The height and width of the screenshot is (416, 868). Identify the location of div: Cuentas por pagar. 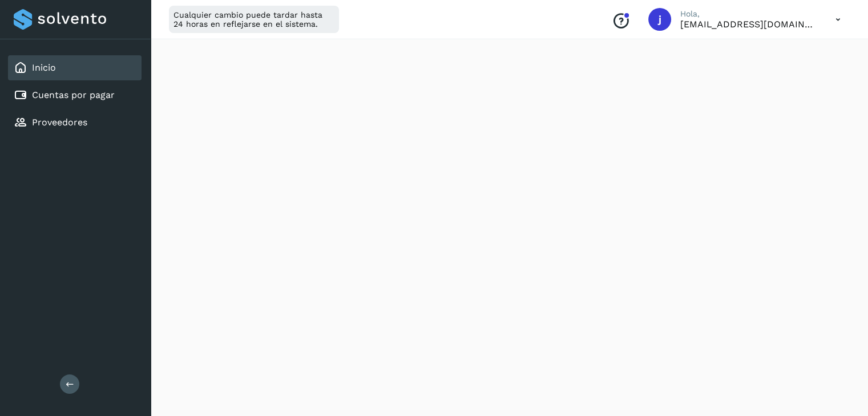
(75, 96).